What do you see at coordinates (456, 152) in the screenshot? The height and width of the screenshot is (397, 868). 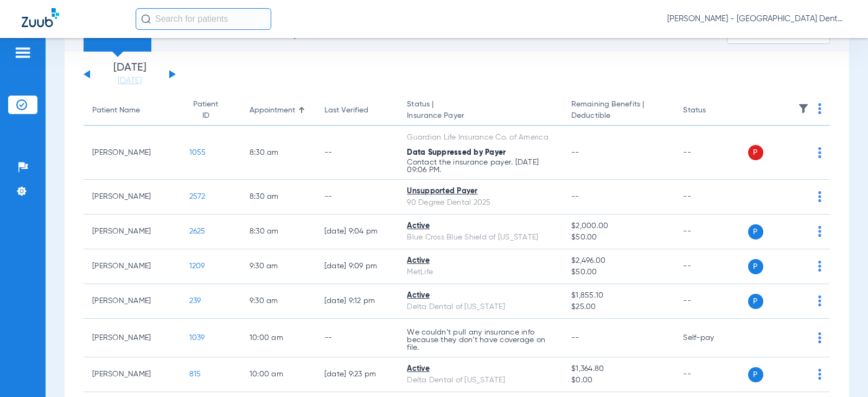 I see `span: Data Suppressed by Payer` at bounding box center [456, 152].